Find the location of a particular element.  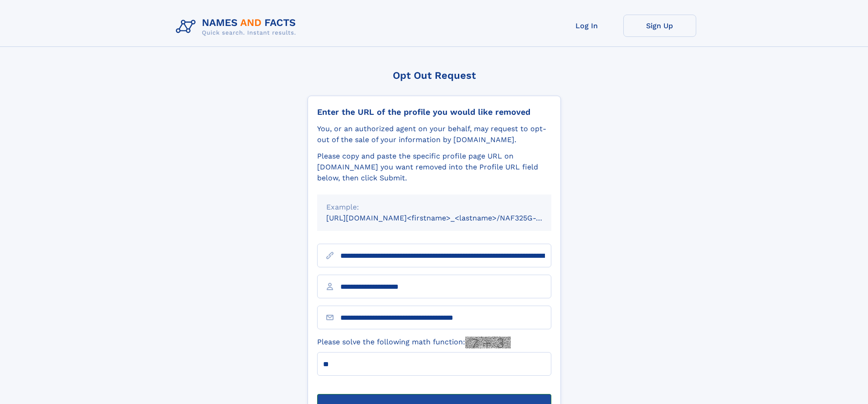

div: Example: is located at coordinates (434, 207).